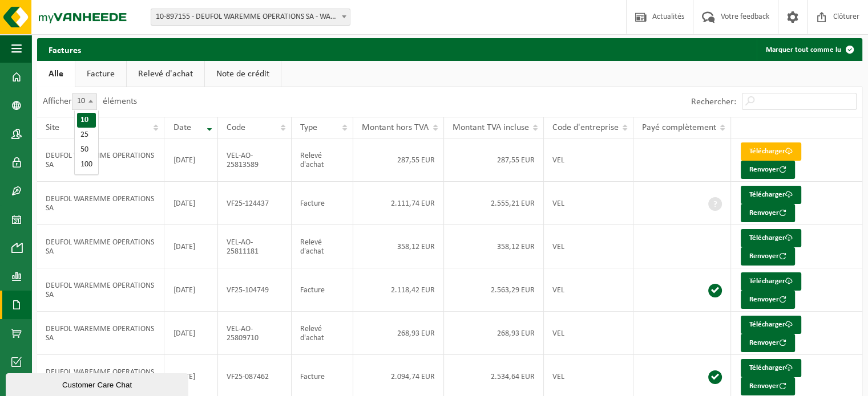  I want to click on td: VEL-AO-25809710, so click(255, 333).